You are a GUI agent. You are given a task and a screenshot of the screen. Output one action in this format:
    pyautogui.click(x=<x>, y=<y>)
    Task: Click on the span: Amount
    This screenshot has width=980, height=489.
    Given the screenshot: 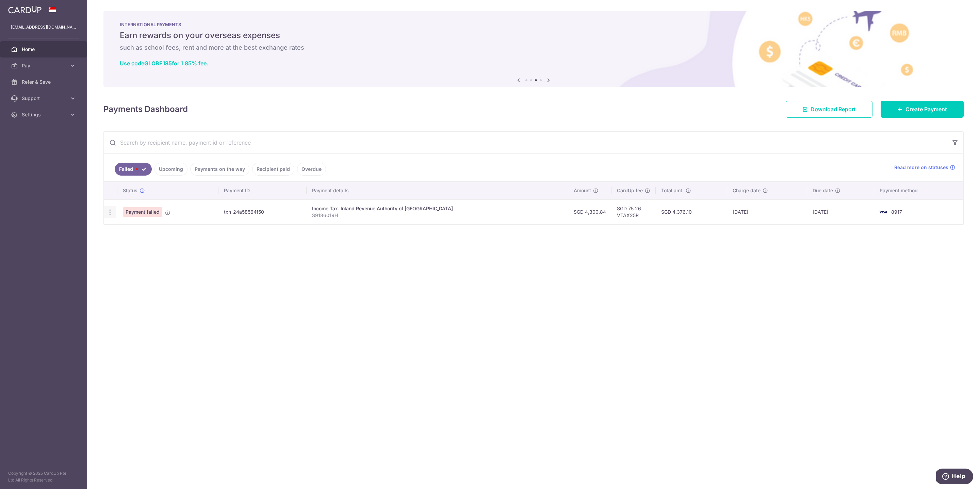 What is the action you would take?
    pyautogui.click(x=582, y=190)
    